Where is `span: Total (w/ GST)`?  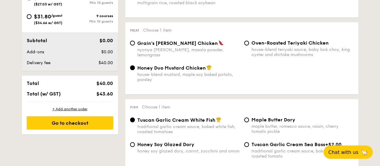 span: Total (w/ GST) is located at coordinates (44, 93).